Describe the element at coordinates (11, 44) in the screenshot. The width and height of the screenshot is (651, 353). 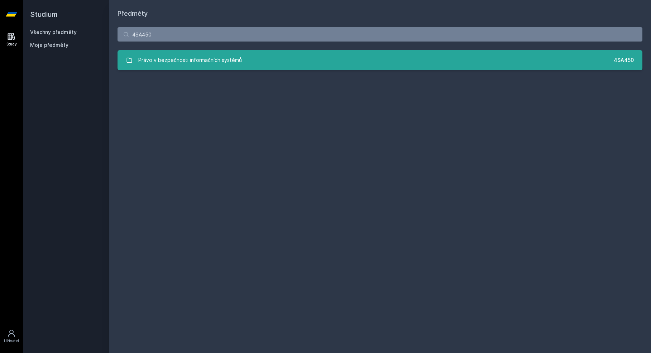
I see `div: Study` at that location.